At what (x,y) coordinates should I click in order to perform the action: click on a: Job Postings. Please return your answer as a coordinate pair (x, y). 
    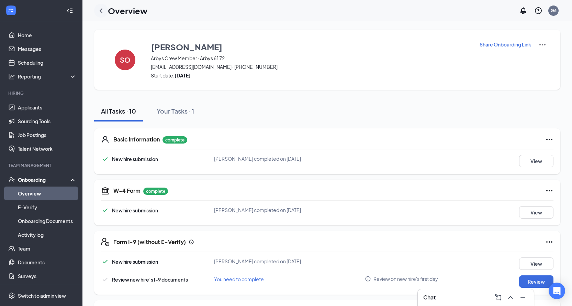
    Looking at the image, I should click on (47, 135).